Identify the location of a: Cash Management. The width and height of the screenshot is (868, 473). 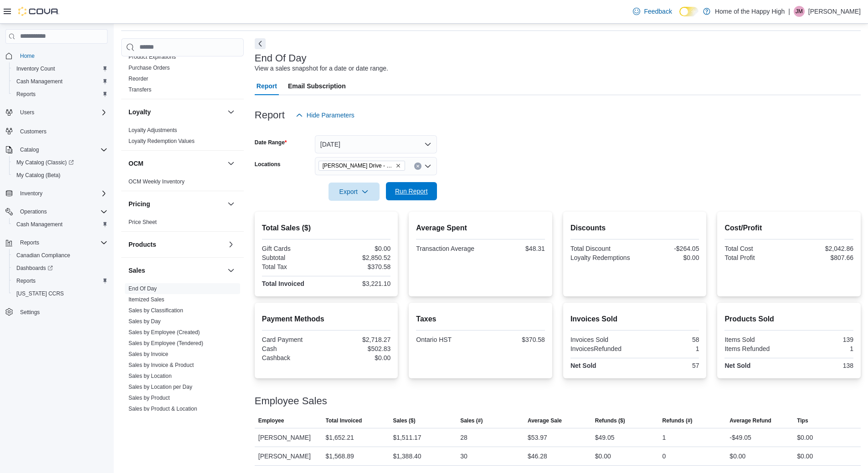
(39, 225).